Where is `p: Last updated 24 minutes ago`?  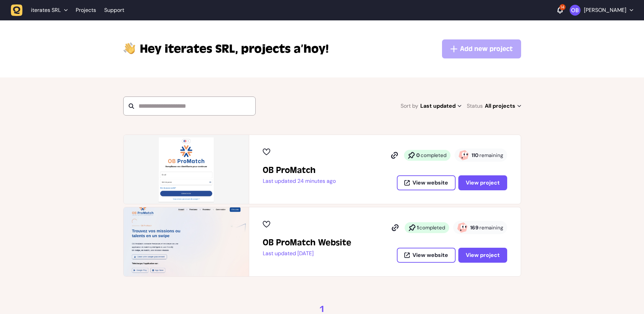 p: Last updated 24 minutes ago is located at coordinates (299, 181).